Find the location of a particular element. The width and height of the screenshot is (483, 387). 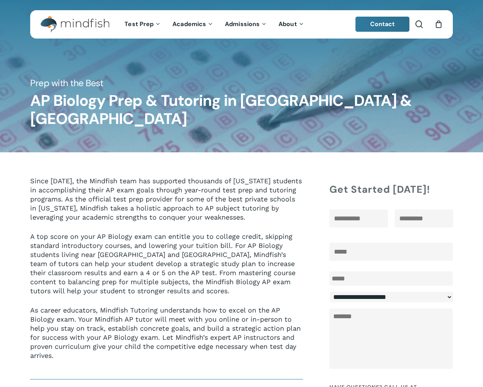

span: Academics is located at coordinates (189, 24).